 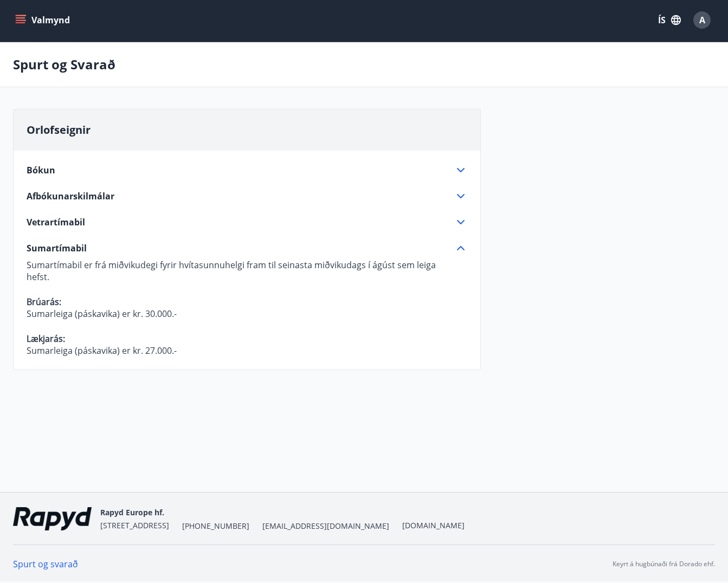 What do you see at coordinates (246, 223) in the screenshot?
I see `div: Vetrartímabil` at bounding box center [246, 223].